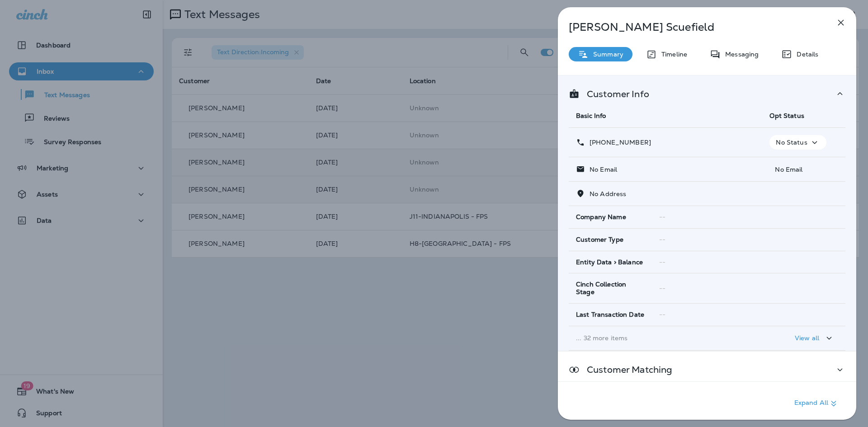 This screenshot has width=868, height=427. What do you see at coordinates (599, 239) in the screenshot?
I see `span: Customer Type` at bounding box center [599, 239].